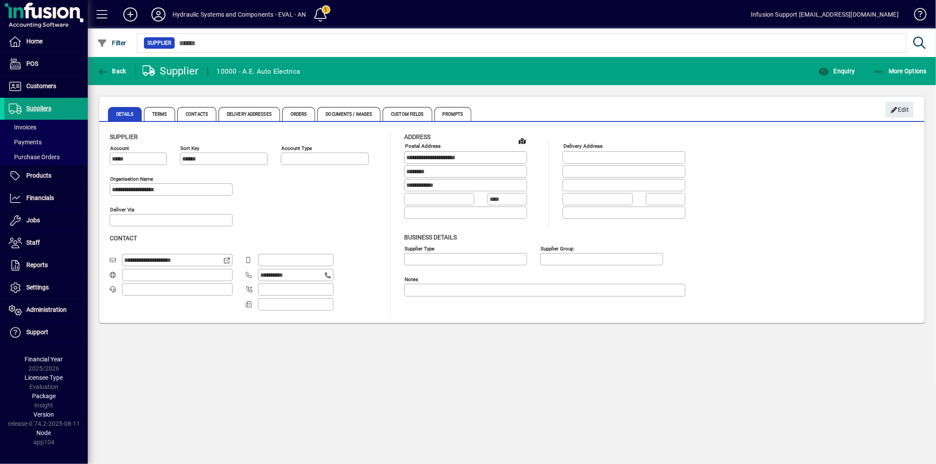  I want to click on a: View on map, so click(522, 141).